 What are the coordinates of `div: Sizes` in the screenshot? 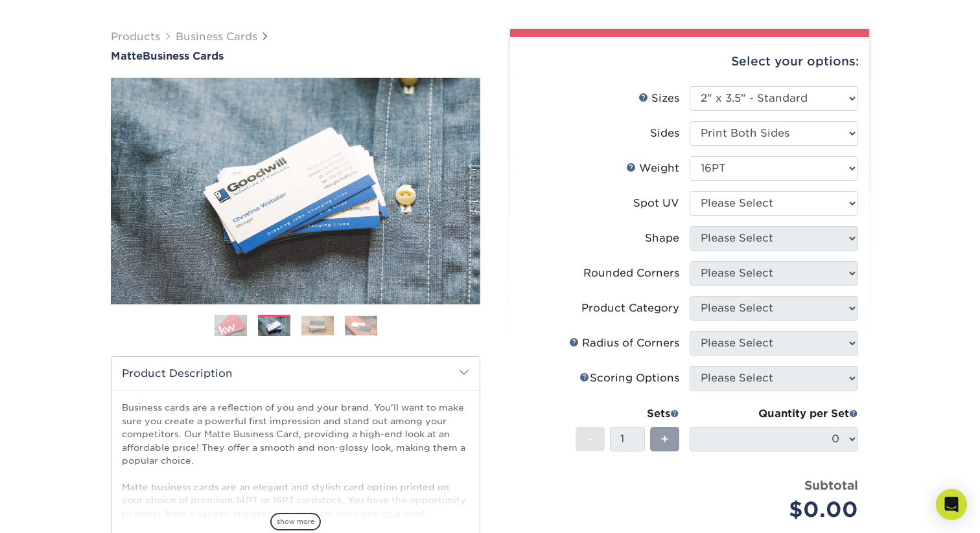 It's located at (658, 98).